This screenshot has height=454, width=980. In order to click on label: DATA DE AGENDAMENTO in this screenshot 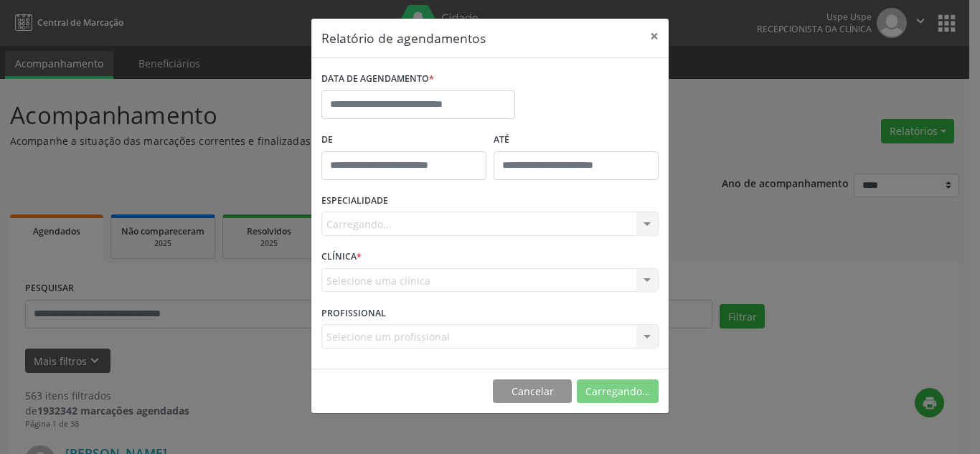, I will do `click(377, 79)`.